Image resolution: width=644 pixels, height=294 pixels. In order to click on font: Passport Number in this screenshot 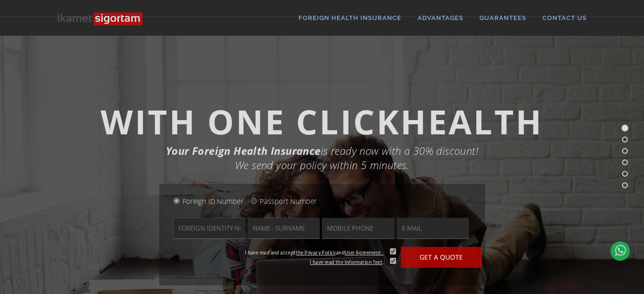, I will do `click(288, 201)`.